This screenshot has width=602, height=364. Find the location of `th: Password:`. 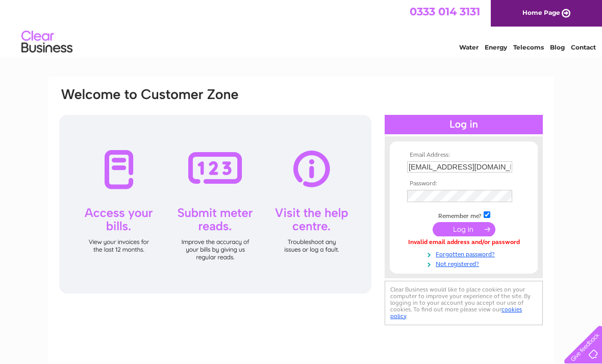

th: Password: is located at coordinates (464, 183).